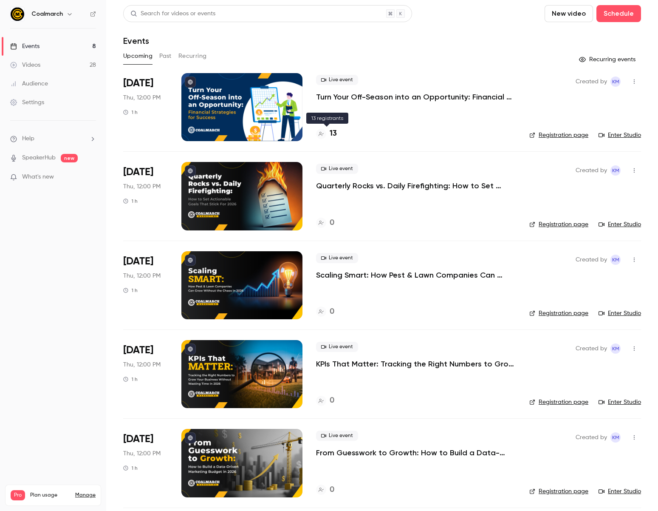 The image size is (658, 511). What do you see at coordinates (416, 186) in the screenshot?
I see `a: Quarterly Rocks vs. Daily Firefighting: How to Set Actionable Goals That Stick For 2026` at bounding box center [416, 186].